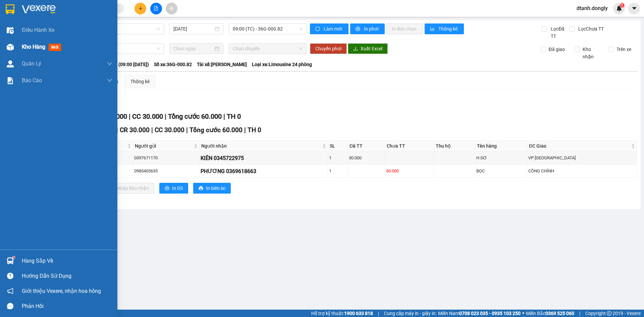  Describe the element at coordinates (366, 146) in the screenshot. I see `th: Đã TT` at that location.